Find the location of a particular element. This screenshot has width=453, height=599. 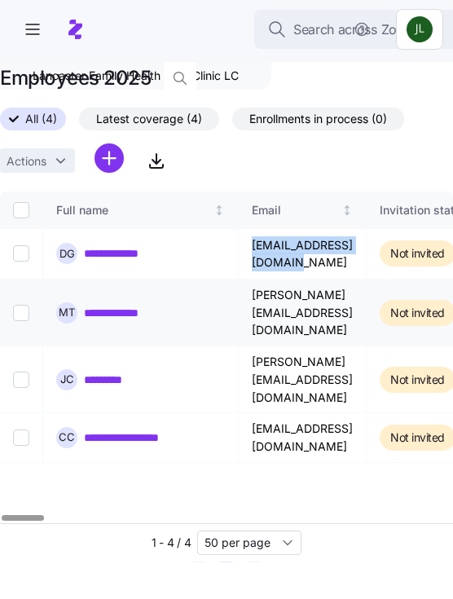

button: Previous page is located at coordinates (199, 572).